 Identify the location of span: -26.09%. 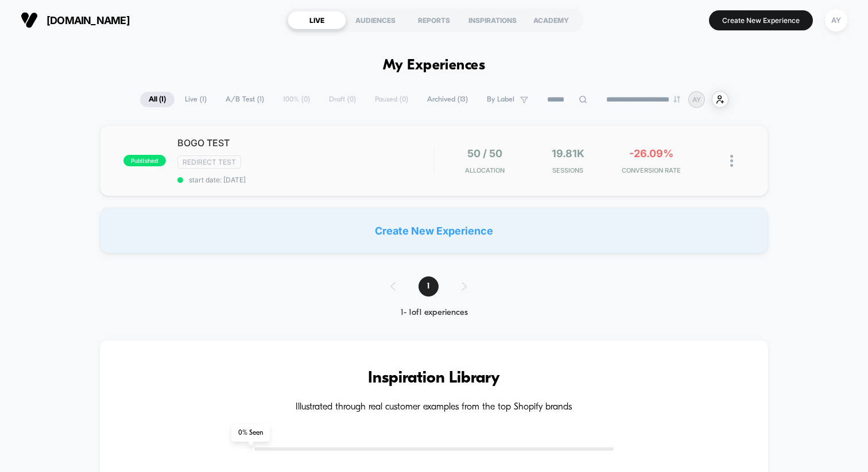
(651, 153).